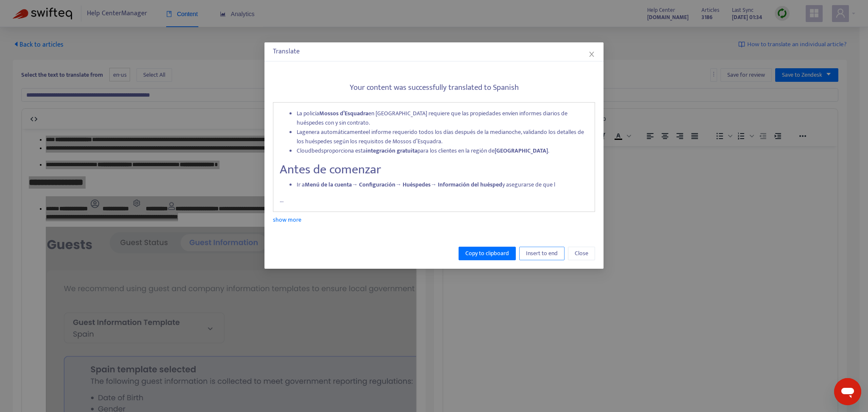  What do you see at coordinates (434, 170) in the screenshot?
I see `h2: Antes de comenzar` at bounding box center [434, 170].